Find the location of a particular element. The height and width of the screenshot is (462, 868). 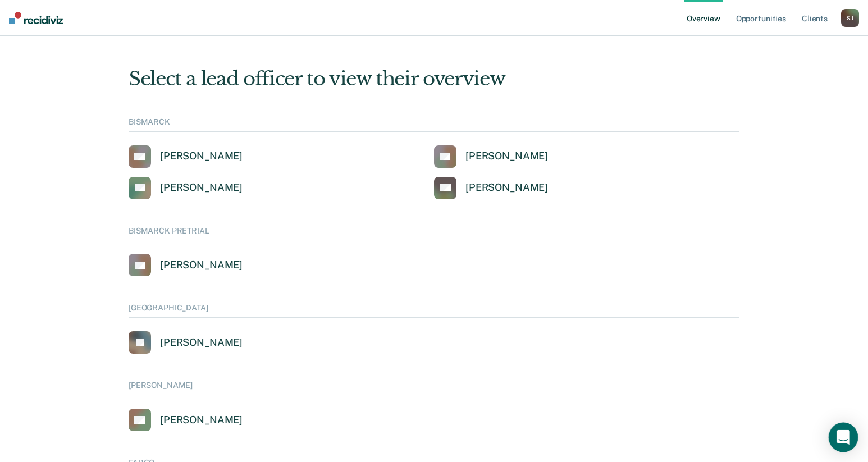

img: Recidiviz is located at coordinates (36, 18).